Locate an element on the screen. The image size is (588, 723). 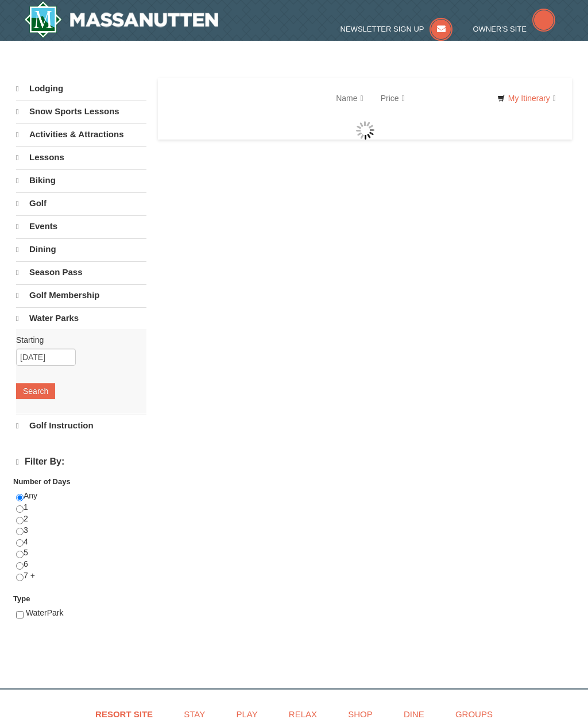
div: Any 1 2 3 4 5 6 7 + is located at coordinates (81, 542).